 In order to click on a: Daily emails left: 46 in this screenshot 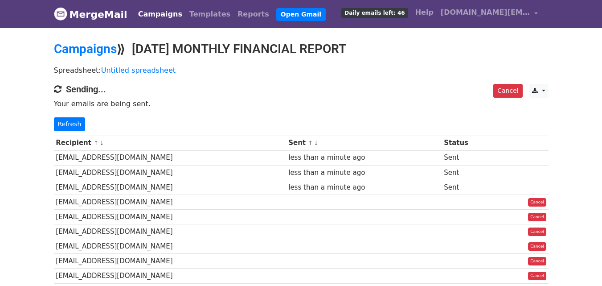, I will do `click(375, 12)`.